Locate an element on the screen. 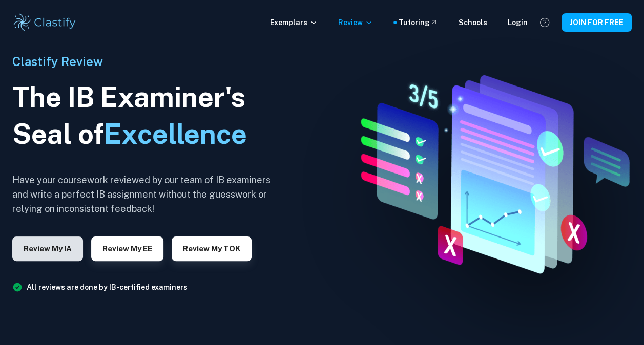 The image size is (644, 345). button: Help and Feedback is located at coordinates (545, 23).